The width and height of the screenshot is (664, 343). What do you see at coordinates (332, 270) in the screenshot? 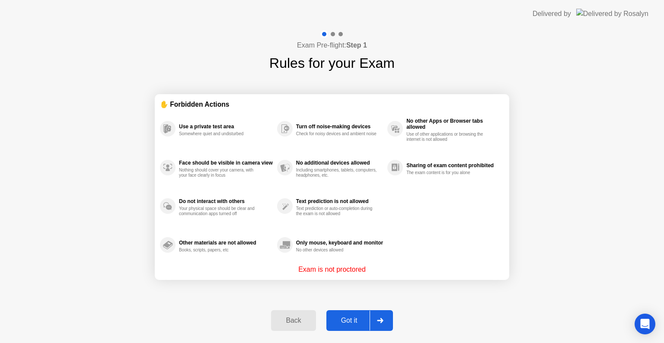
I see `p: Exam is not proctored` at bounding box center [332, 270].